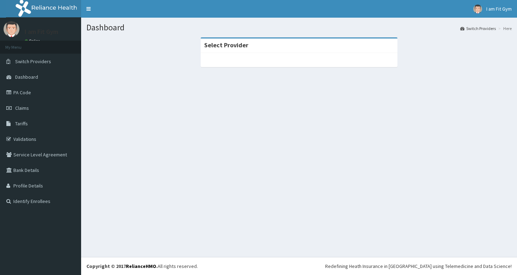  What do you see at coordinates (499, 9) in the screenshot?
I see `span: I am Fit Gym` at bounding box center [499, 9].